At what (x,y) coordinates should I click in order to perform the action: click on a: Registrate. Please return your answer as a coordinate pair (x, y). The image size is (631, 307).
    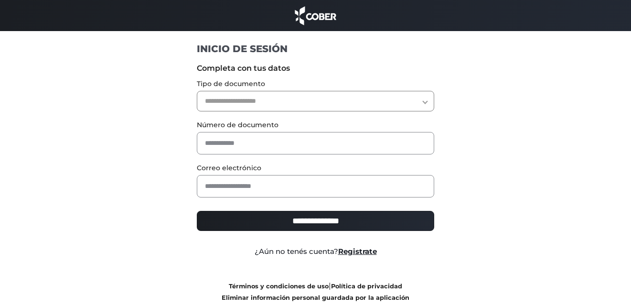
    Looking at the image, I should click on (357, 251).